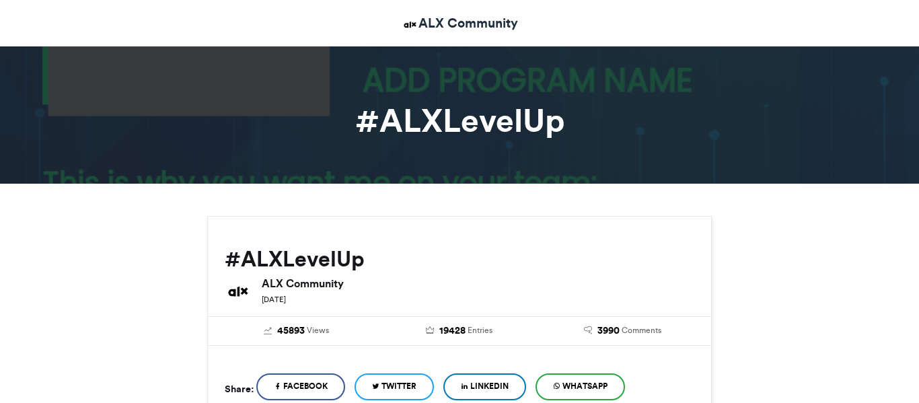 The height and width of the screenshot is (403, 919). What do you see at coordinates (485, 387) in the screenshot?
I see `a: LinkedIn` at bounding box center [485, 387].